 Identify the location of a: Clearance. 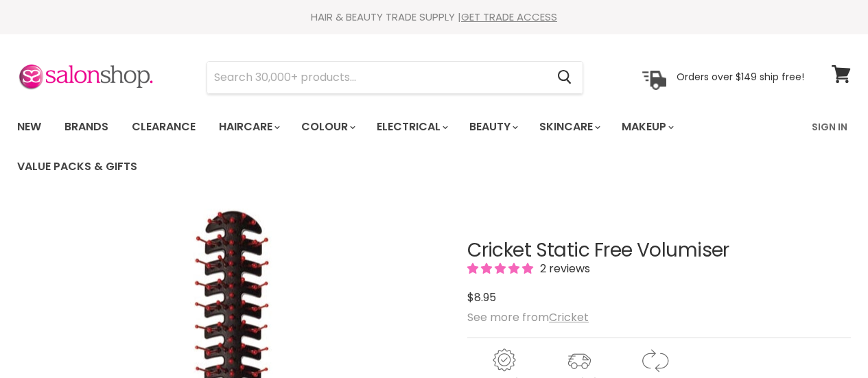
(163, 127).